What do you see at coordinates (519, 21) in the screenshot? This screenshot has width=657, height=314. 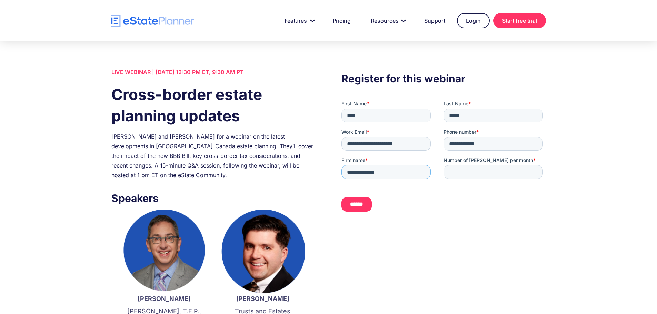 I see `a: Start free trial` at bounding box center [519, 21].